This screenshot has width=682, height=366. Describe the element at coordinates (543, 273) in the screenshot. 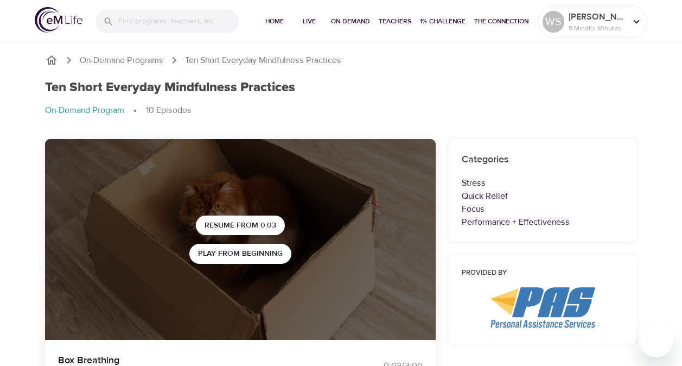

I see `h6: Provided by` at that location.